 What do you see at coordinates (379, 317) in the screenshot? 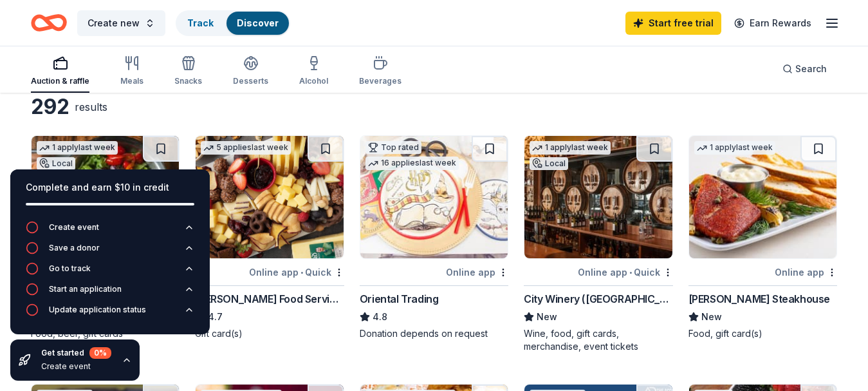
I see `span: 4.8` at bounding box center [379, 317].